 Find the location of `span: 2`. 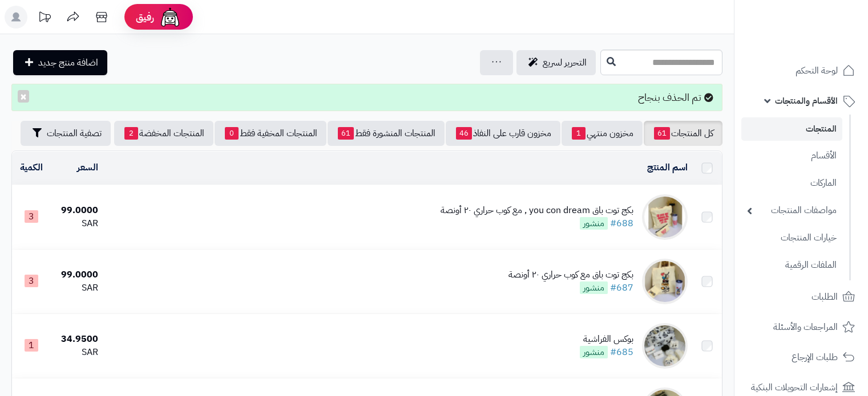

span: 2 is located at coordinates (131, 134).